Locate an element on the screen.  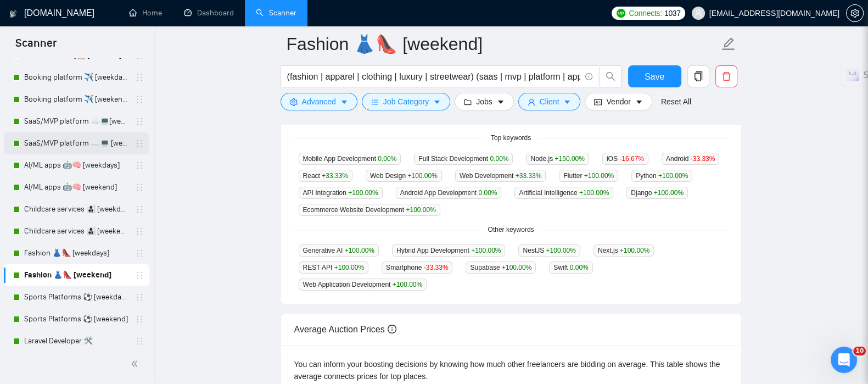
a: AI/ML apps 🤖🧠 [weekend] is located at coordinates (76, 187).